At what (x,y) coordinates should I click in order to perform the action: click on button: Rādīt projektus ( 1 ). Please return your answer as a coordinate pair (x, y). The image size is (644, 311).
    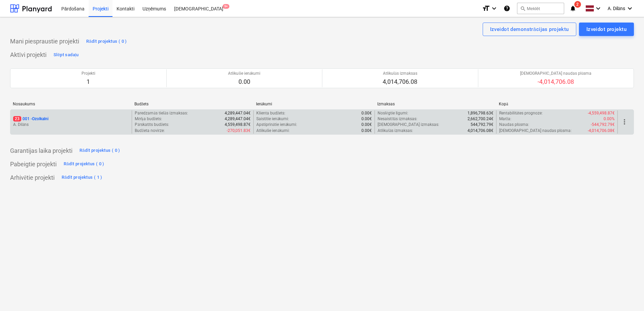
    Looking at the image, I should click on (82, 178).